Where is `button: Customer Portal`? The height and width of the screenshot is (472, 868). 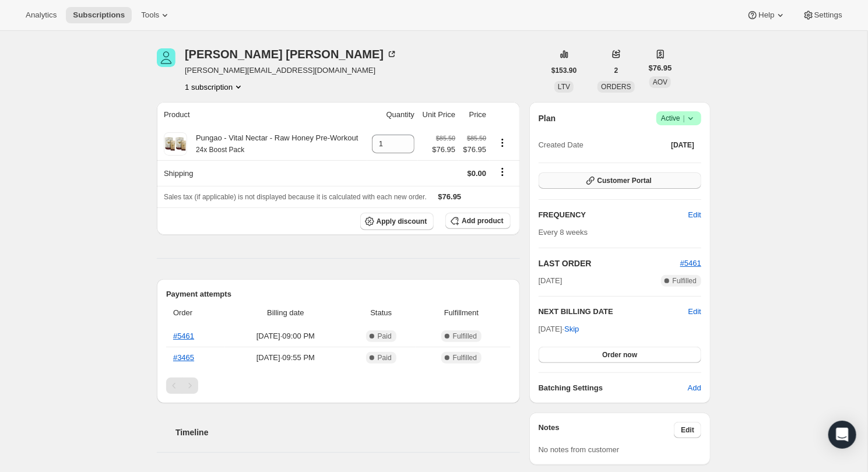
button: Customer Portal is located at coordinates (619, 181).